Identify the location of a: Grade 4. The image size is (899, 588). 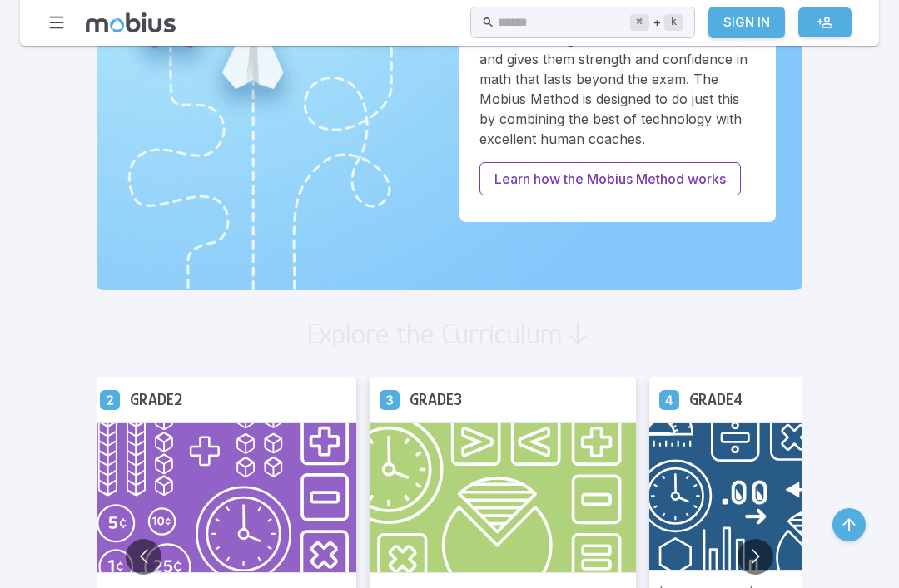
(669, 399).